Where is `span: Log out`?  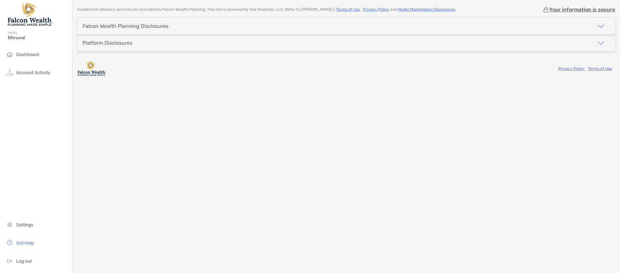
span: Log out is located at coordinates (24, 261).